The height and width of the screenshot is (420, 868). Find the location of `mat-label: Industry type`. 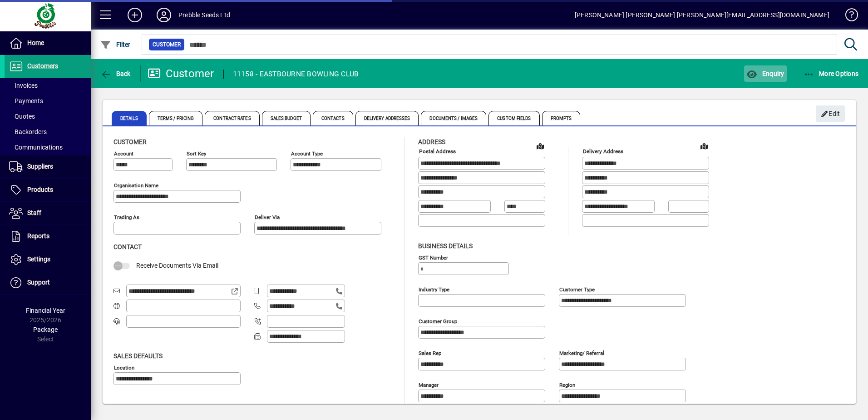

mat-label: Industry type is located at coordinates (434, 289).